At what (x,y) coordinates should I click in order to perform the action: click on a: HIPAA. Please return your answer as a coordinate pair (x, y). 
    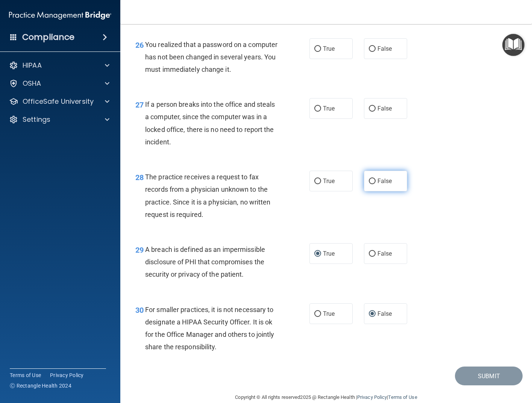
    Looking at the image, I should click on (59, 66).